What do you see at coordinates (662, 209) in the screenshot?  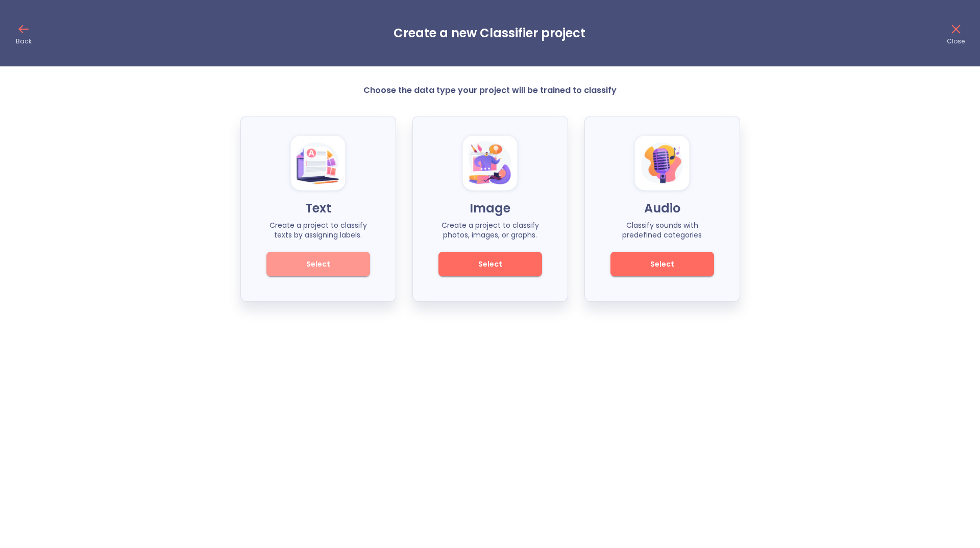 I see `p: Audio` at bounding box center [662, 209].